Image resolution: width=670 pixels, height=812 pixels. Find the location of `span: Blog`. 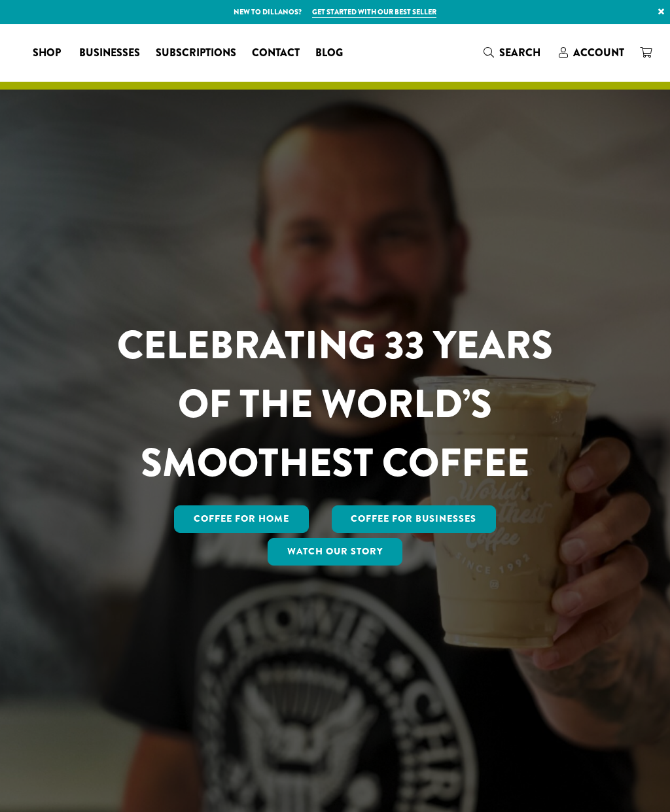

span: Blog is located at coordinates (329, 53).